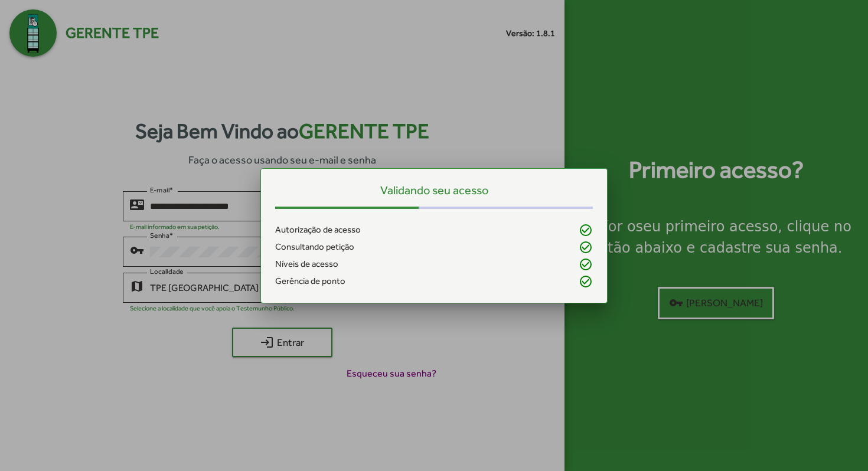 Image resolution: width=868 pixels, height=471 pixels. What do you see at coordinates (434, 190) in the screenshot?
I see `h5: Validando seu acesso` at bounding box center [434, 190].